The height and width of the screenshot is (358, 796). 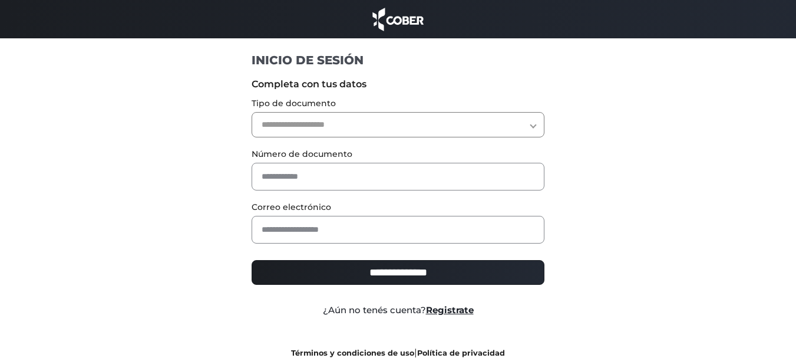 I want to click on div: ¿Aún no tenés cuenta?, so click(x=398, y=310).